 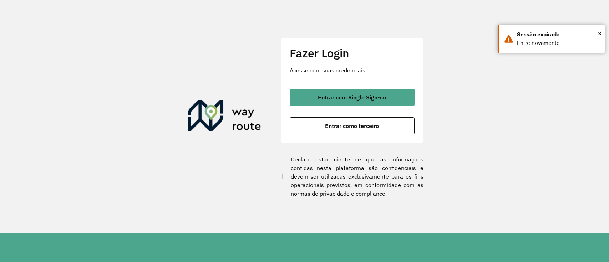 What do you see at coordinates (352, 176) in the screenshot?
I see `label: Declaro estar ciente de que as informações contidas nesta plataforma são confidenciais e devem se...` at bounding box center [352, 176].